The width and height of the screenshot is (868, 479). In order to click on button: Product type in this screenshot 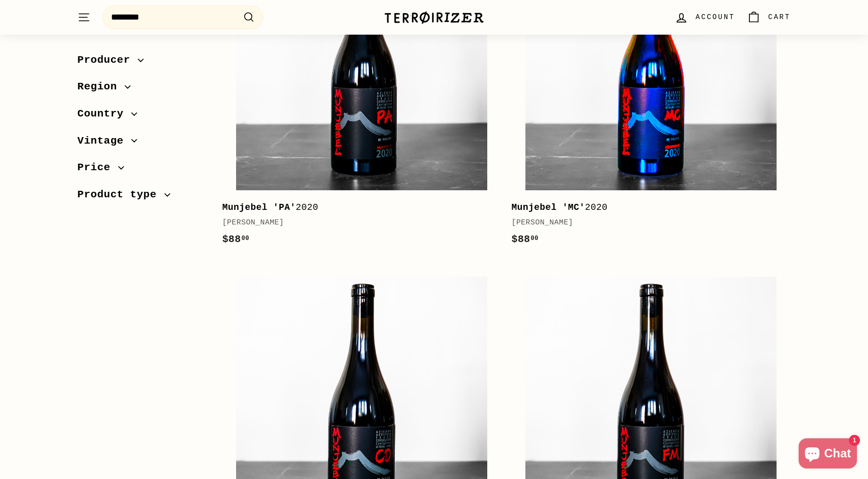, I will do `click(142, 197)`.